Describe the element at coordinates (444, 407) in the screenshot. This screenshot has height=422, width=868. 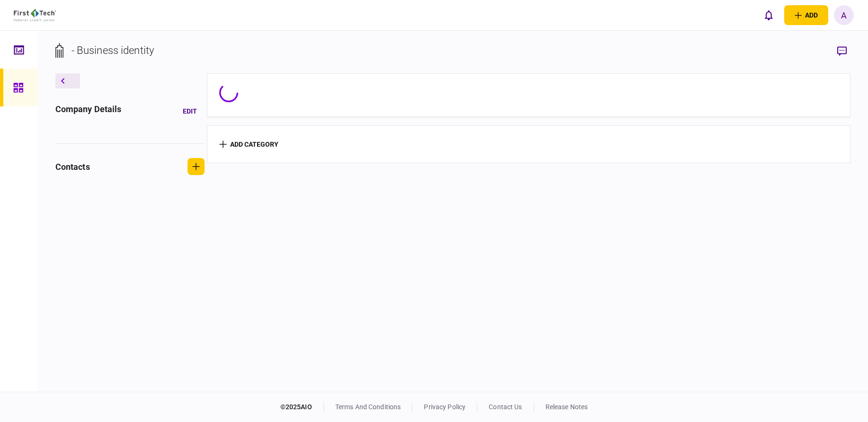
I see `a: privacy policy` at that location.